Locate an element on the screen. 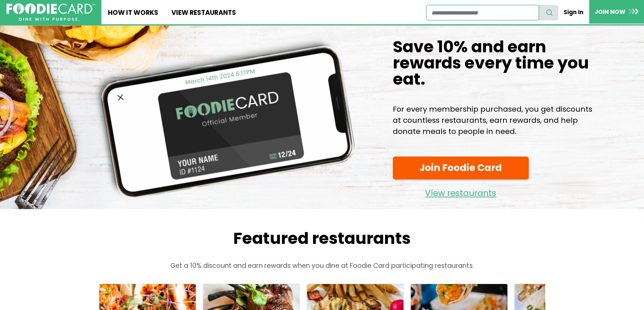  img: FoodieCard; Eat, Drink, Save, Donate is located at coordinates (51, 12).